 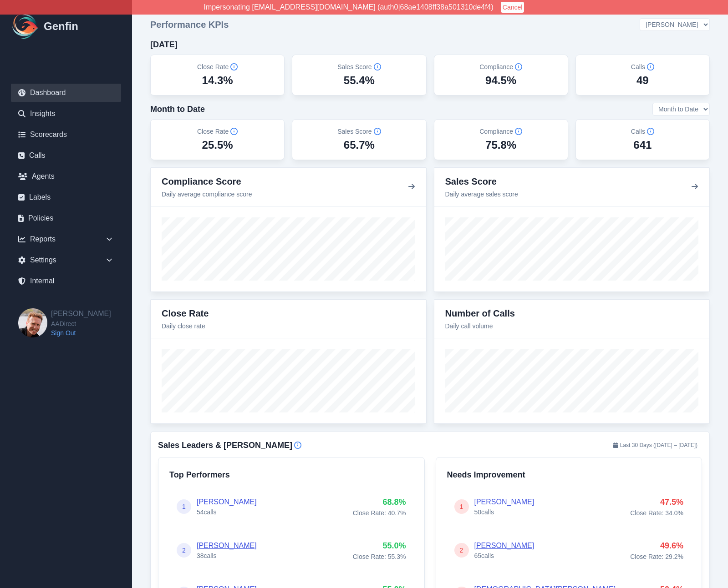 I want to click on a: Sign Out, so click(x=81, y=333).